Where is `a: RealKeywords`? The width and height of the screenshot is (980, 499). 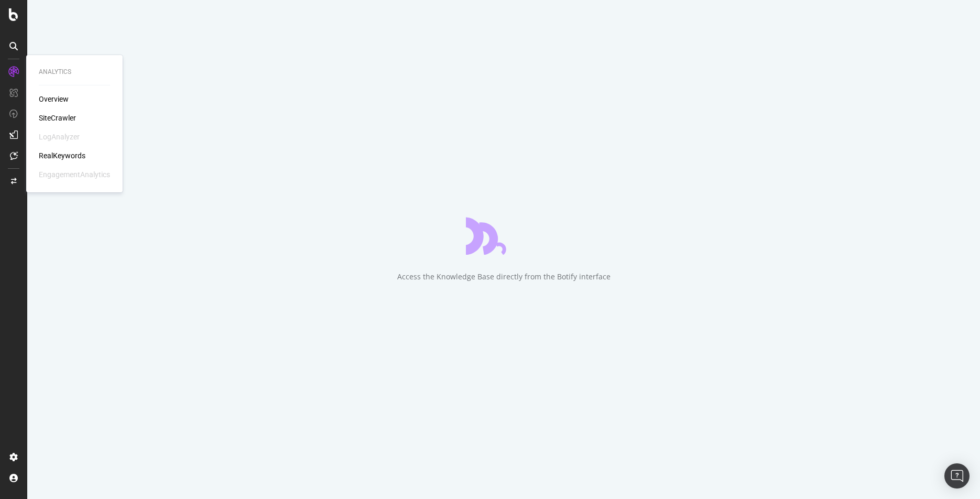 a: RealKeywords is located at coordinates (62, 156).